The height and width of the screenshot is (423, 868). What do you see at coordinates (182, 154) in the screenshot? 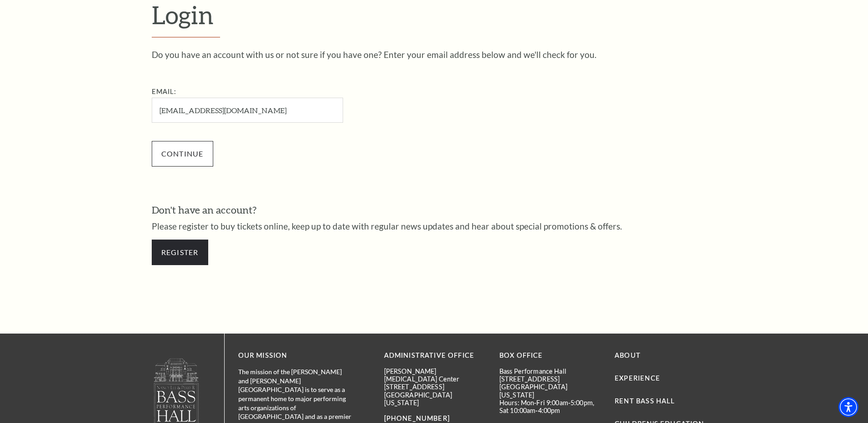
I see `input: Submit button` at bounding box center [182, 154].